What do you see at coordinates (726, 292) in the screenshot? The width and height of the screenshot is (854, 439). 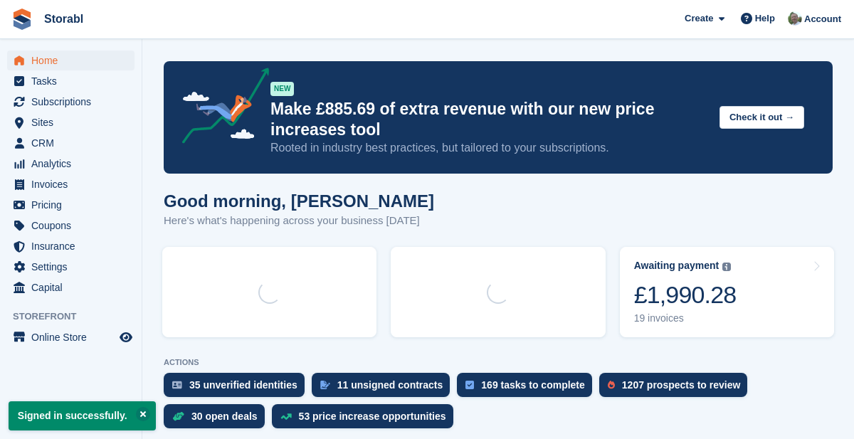 I see `a: Awaiting payment £1,990.28 19 invoices` at bounding box center [726, 292].